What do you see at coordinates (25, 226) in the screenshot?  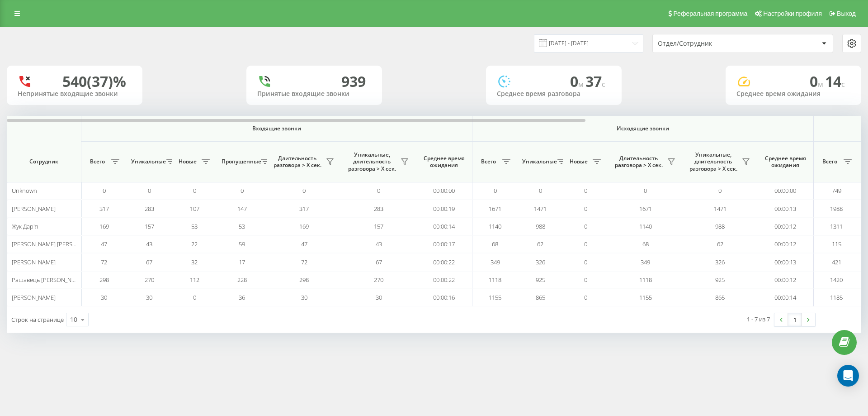 I see `span: Жук Дар'я` at bounding box center [25, 226].